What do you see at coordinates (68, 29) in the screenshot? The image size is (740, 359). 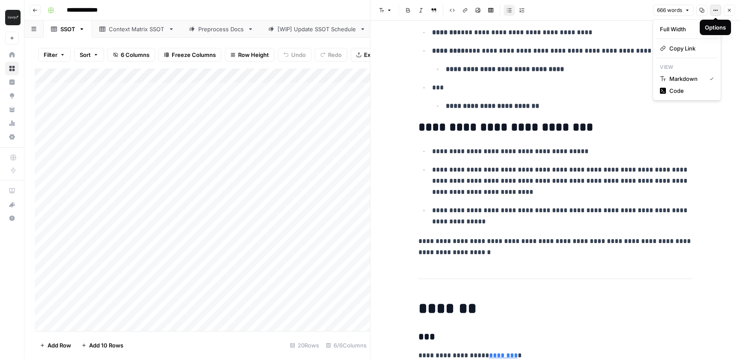 I see `div: SSOT` at bounding box center [68, 29].